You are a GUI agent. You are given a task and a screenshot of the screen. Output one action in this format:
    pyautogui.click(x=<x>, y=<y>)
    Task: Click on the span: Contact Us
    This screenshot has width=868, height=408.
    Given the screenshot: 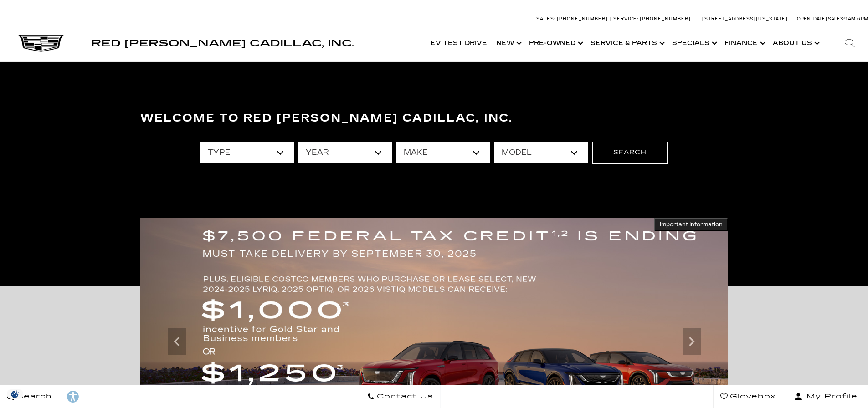 What is the action you would take?
    pyautogui.click(x=403, y=397)
    